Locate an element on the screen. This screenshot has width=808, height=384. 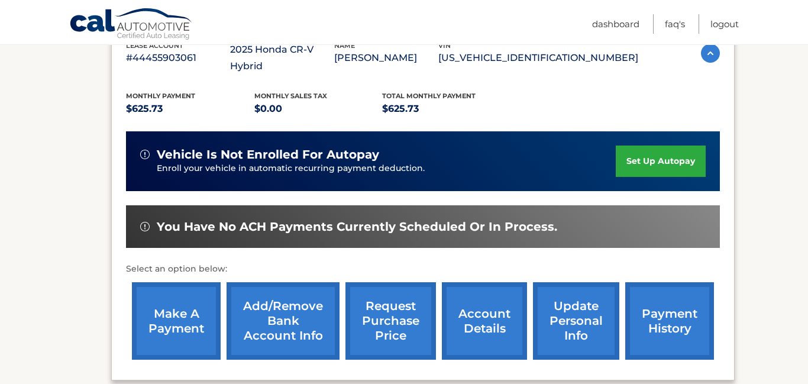
p: #44455903061 is located at coordinates (178, 58).